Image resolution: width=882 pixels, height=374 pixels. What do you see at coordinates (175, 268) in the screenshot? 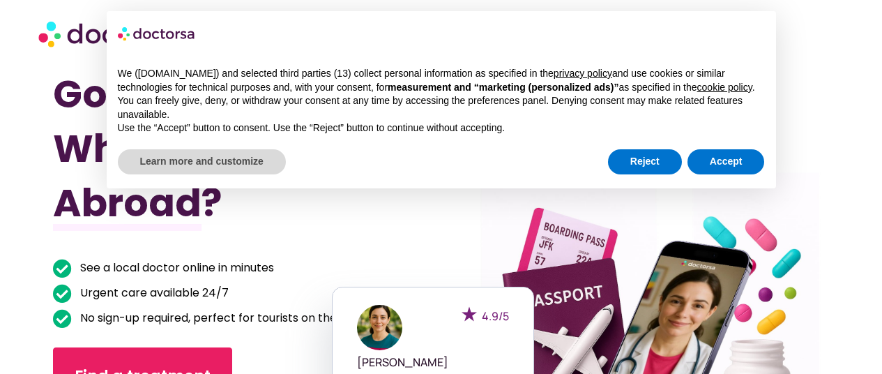
I see `span: See a local doctor online in minutes` at bounding box center [175, 268].